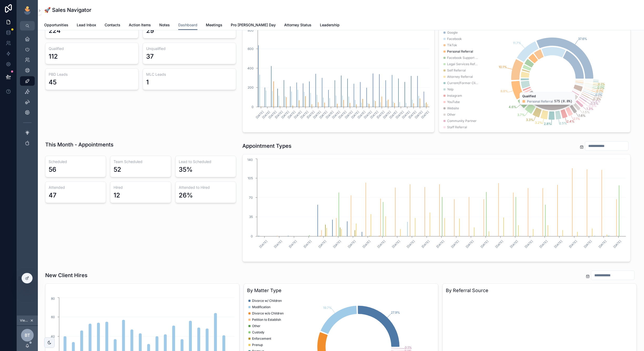  I want to click on div: 29, so click(150, 31).